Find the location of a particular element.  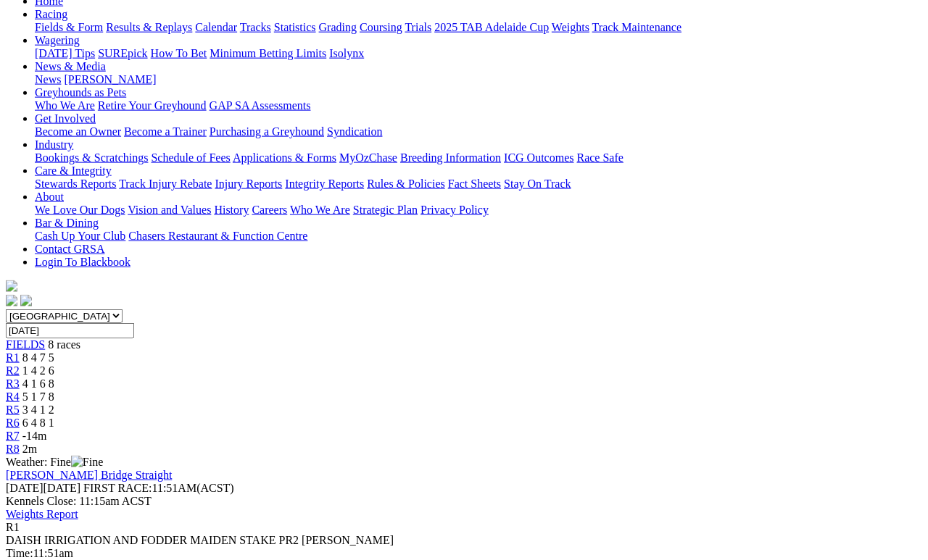

div: Care & Integrity is located at coordinates (478, 184).